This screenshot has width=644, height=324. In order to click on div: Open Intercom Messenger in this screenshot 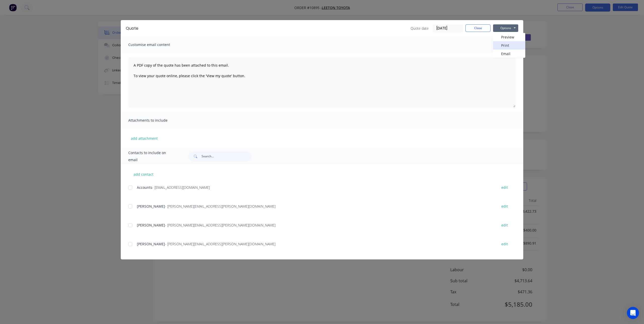, I will do `click(633, 313)`.